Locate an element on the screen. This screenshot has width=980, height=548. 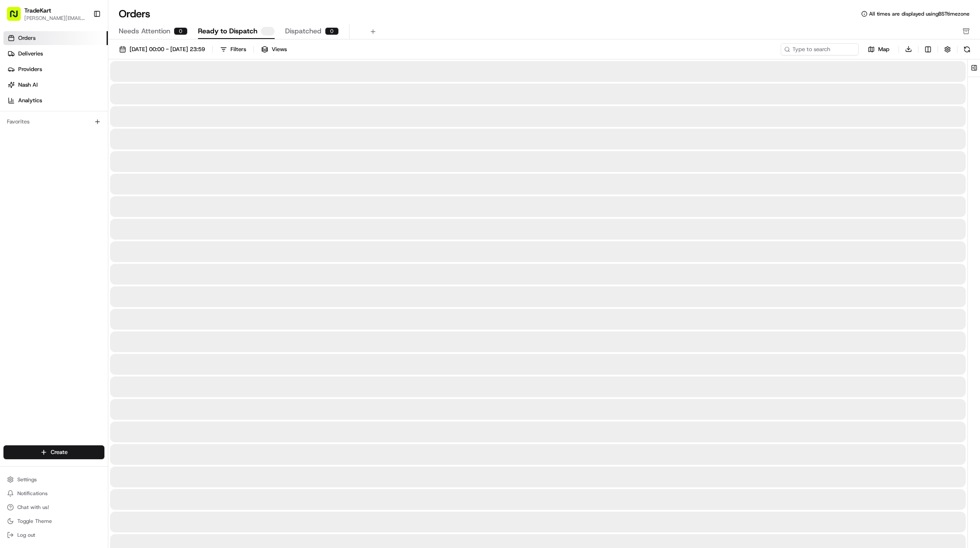
span: Dispatched is located at coordinates (304, 31).